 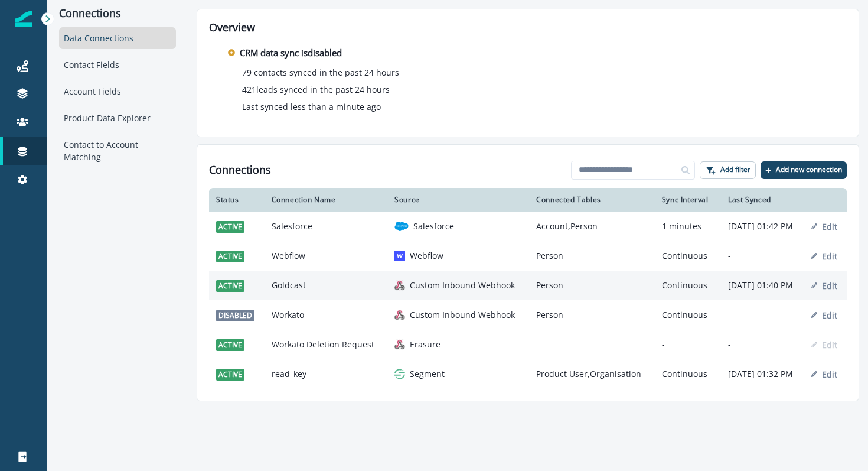 I want to click on div: Product Data Explorer, so click(x=118, y=118).